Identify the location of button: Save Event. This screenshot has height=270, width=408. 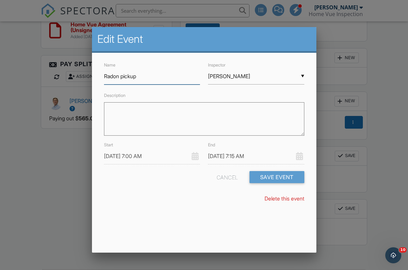
(277, 177).